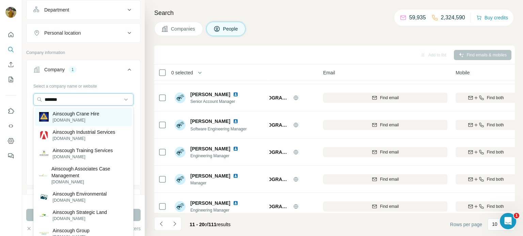 The height and width of the screenshot is (236, 523). I want to click on p: Ainscough Associates Case Management, so click(89, 173).